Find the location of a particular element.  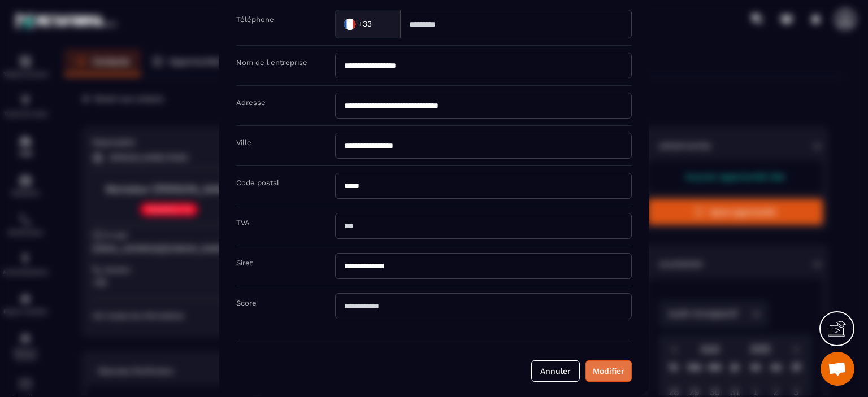

label: TVA is located at coordinates (243, 222).